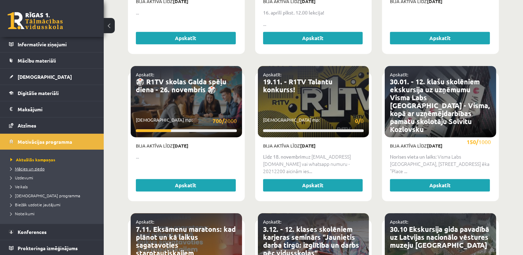  What do you see at coordinates (32, 232) in the screenshot?
I see `span: Konferences` at bounding box center [32, 232].